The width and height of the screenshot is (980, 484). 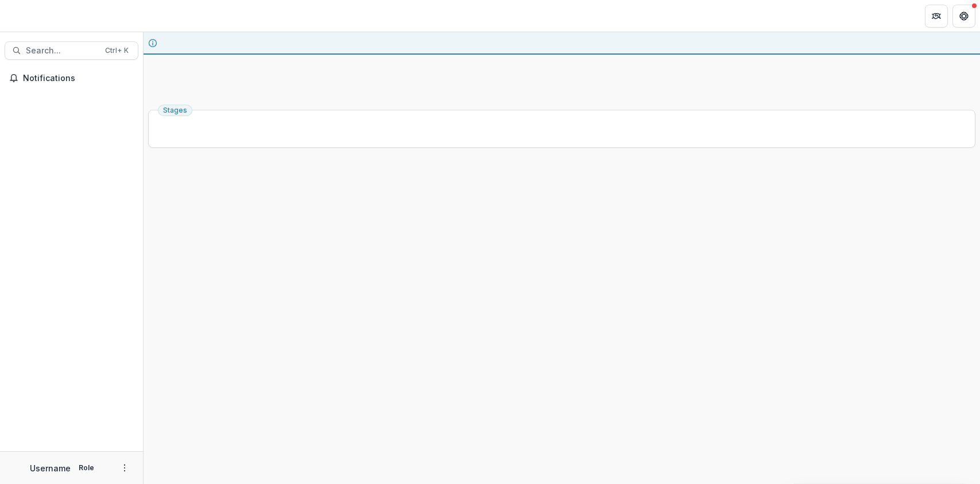 What do you see at coordinates (62, 50) in the screenshot?
I see `span: Search...` at bounding box center [62, 50].